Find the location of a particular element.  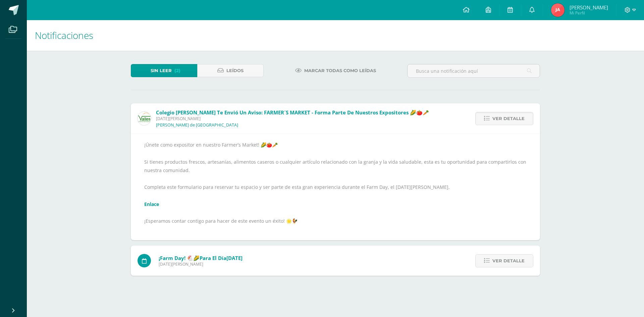

input: Busca una notificación aquí is located at coordinates (474, 71).